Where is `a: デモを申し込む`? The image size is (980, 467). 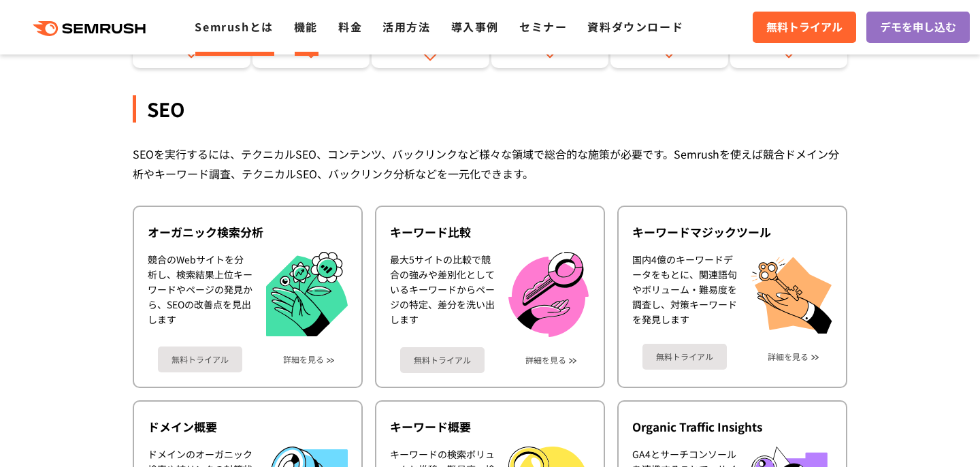
a: デモを申し込む is located at coordinates (918, 27).